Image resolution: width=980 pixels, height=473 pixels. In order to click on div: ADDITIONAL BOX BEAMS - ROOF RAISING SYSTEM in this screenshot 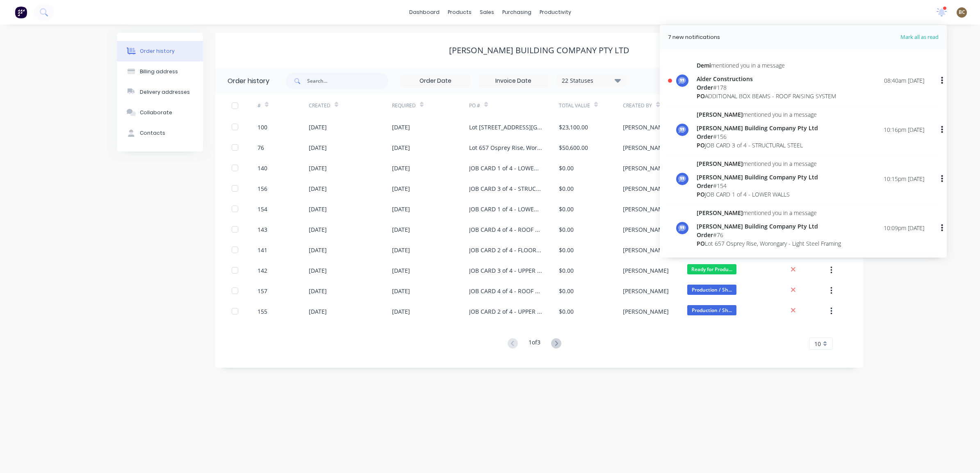, I will do `click(766, 96)`.